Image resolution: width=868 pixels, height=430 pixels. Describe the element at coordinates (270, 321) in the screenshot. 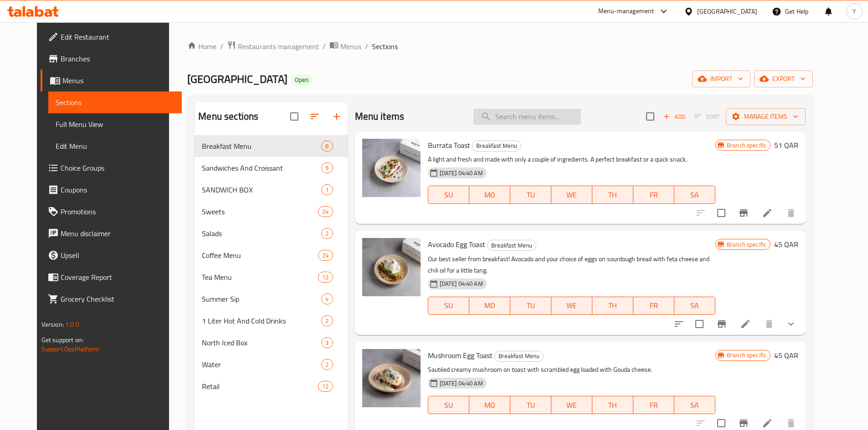

I see `div: 1 Liter Hot And Cold Drinks2` at that location.